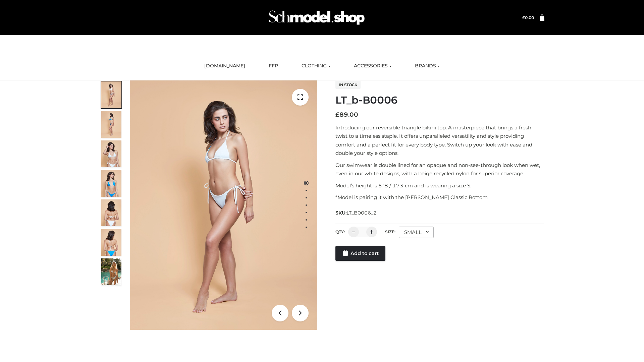 The width and height of the screenshot is (644, 362). I want to click on span: In stock, so click(348, 84).